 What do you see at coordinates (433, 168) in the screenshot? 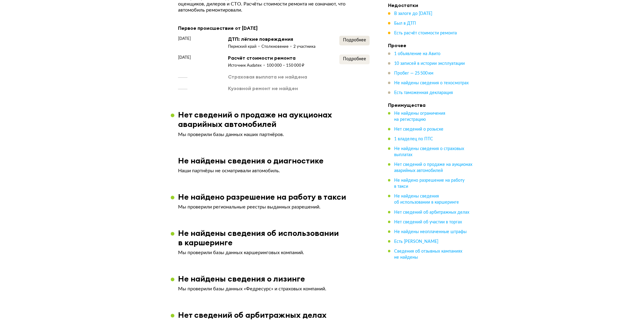
I see `span: Нет сведений о продаже на аукционах аварийных автомобилей` at bounding box center [433, 168].